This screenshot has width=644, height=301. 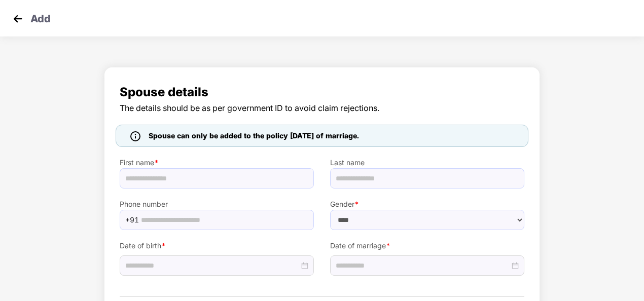 What do you see at coordinates (427, 162) in the screenshot?
I see `label: Last name` at bounding box center [427, 162].